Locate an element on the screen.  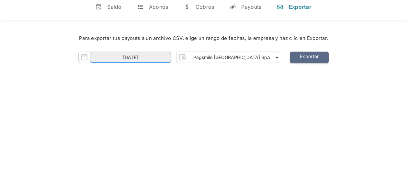
div: w is located at coordinates (187, 7).